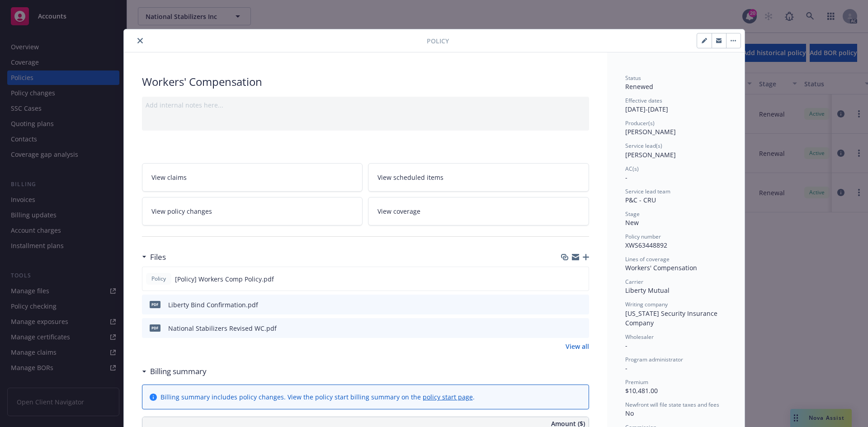 This screenshot has width=868, height=427. I want to click on span: Program administrator, so click(654, 359).